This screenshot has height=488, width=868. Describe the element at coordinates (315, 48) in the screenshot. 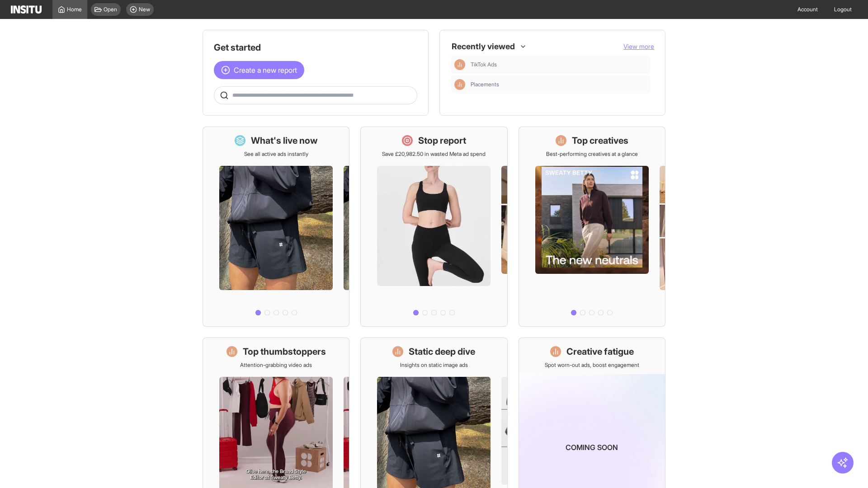

I see `h1: Get started` at that location.